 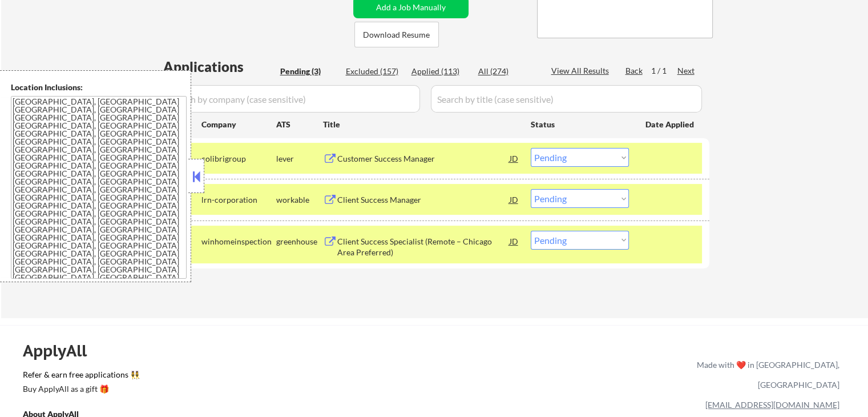 What do you see at coordinates (423, 200) in the screenshot?
I see `div: Client Success Manager` at bounding box center [423, 200].